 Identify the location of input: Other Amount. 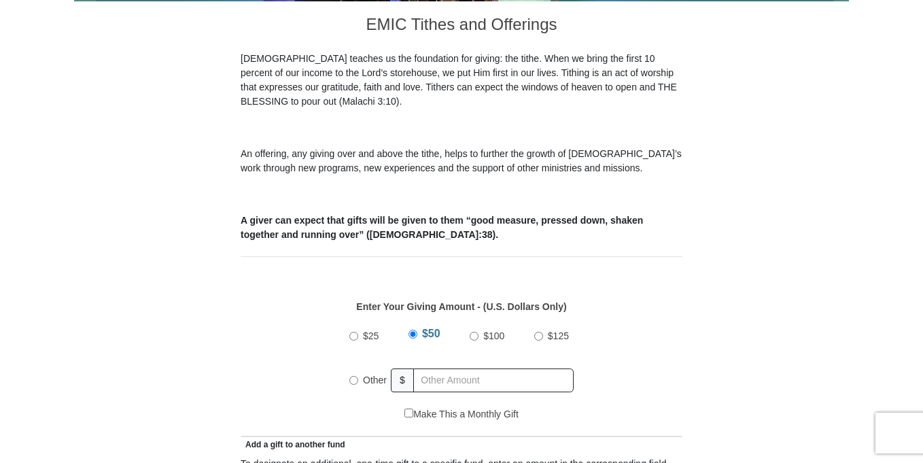
(494, 380).